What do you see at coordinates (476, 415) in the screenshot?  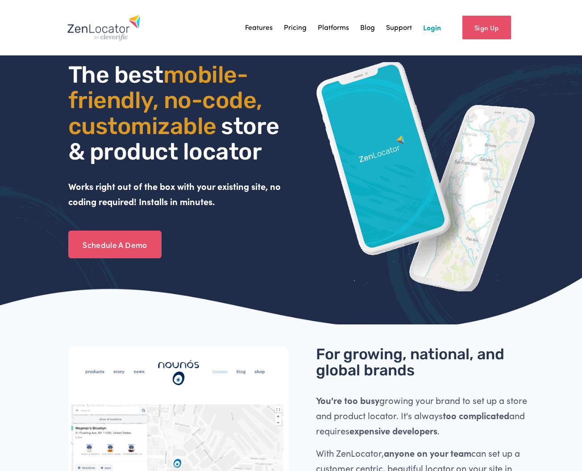 I see `strong: too complicated` at bounding box center [476, 415].